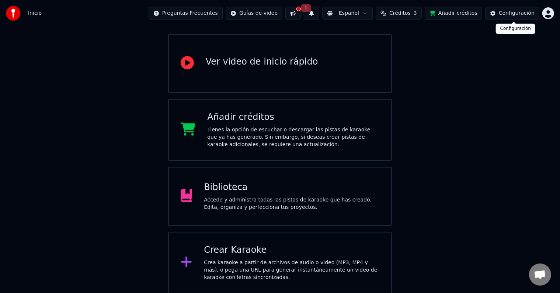 The width and height of the screenshot is (560, 293). Describe the element at coordinates (292, 250) in the screenshot. I see `div: Crear Karaoke` at that location.